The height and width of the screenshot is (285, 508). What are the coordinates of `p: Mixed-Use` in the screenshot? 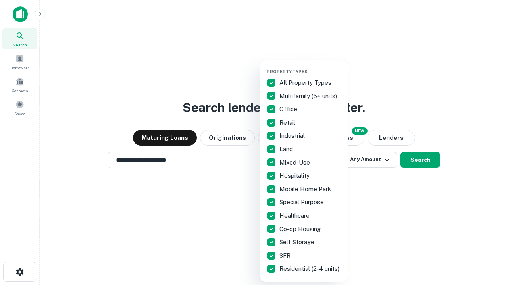 It's located at (295, 163).